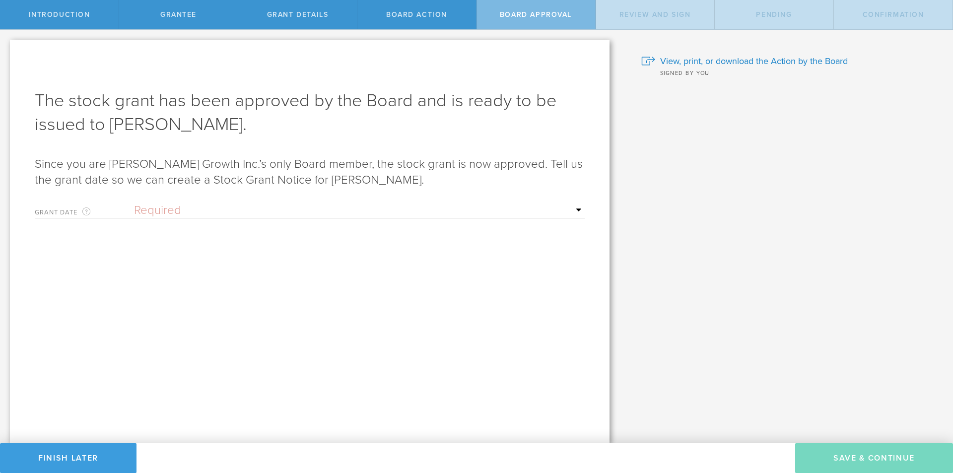 This screenshot has width=953, height=473. Describe the element at coordinates (417, 14) in the screenshot. I see `span: Board Action` at that location.